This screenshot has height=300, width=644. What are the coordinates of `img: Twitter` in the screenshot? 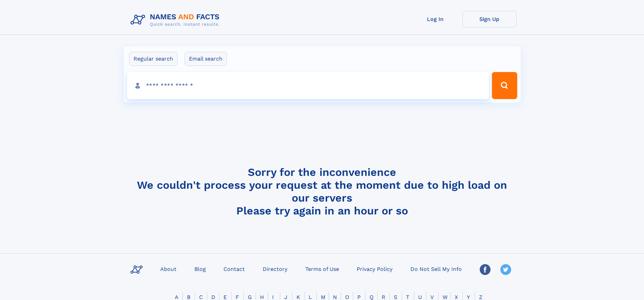 It's located at (506, 269).